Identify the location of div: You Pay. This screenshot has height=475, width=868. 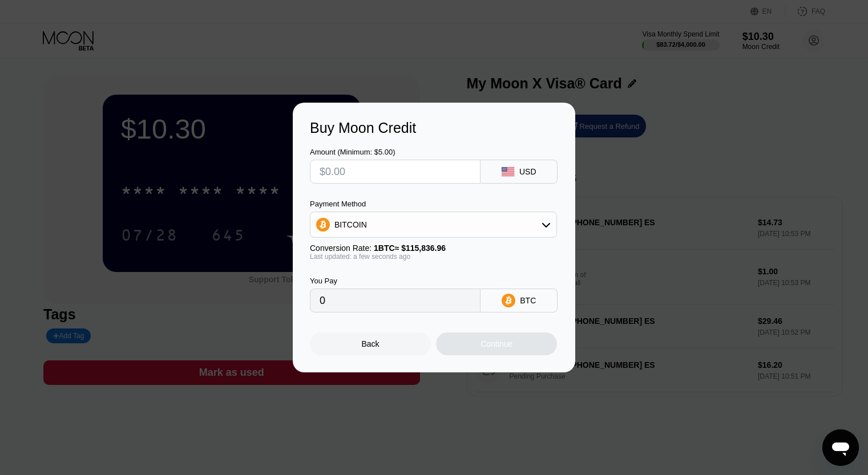
(395, 280).